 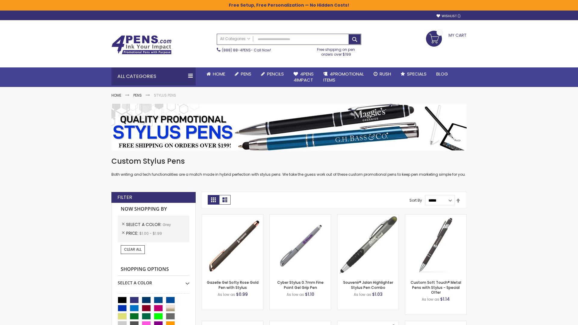 I want to click on img: Cyber Stylus 0.7mm Fine Point Gel Grip Pen-Grey, so click(x=300, y=245).